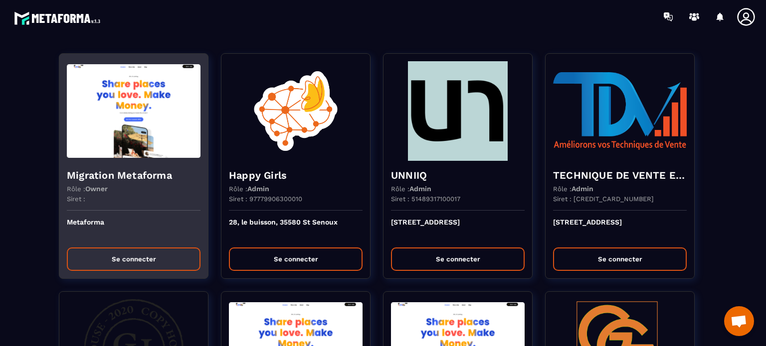 Image resolution: width=766 pixels, height=346 pixels. Describe the element at coordinates (425, 199) in the screenshot. I see `p: Siret : 51489317100017` at that location.